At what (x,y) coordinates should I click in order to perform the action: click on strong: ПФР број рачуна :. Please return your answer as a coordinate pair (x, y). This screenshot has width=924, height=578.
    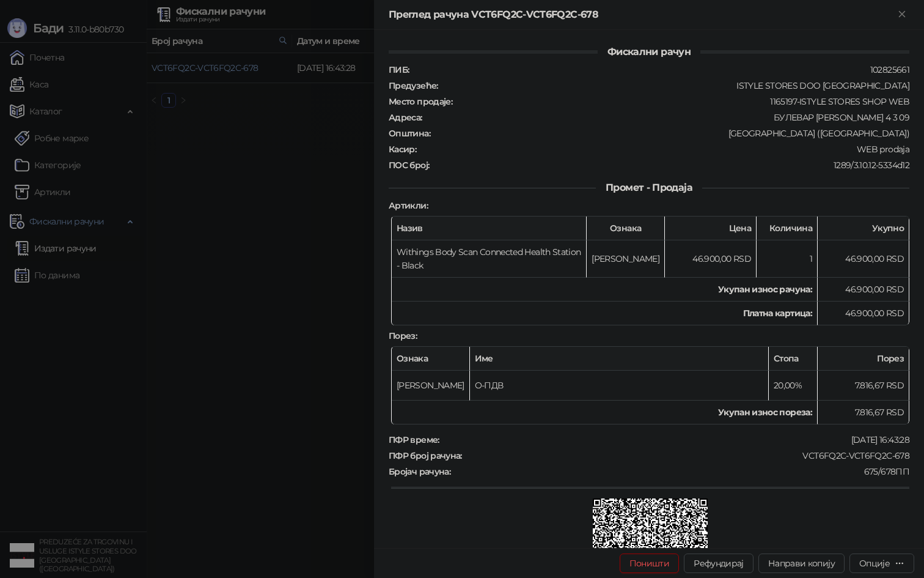
    Looking at the image, I should click on (426, 456).